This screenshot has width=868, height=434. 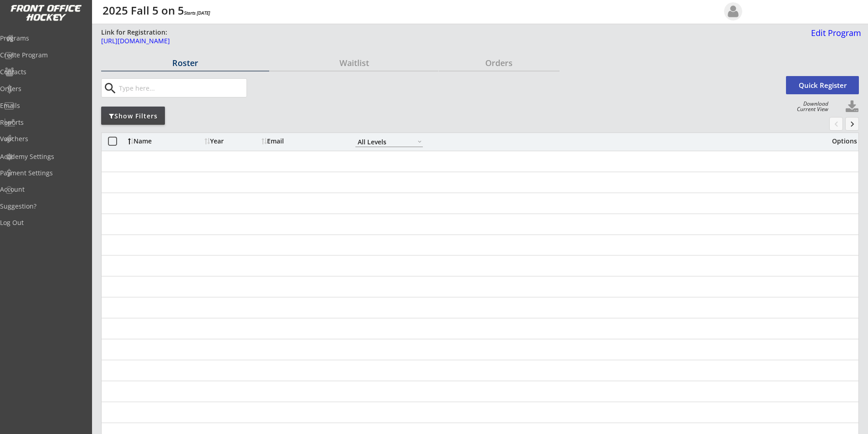 I want to click on div: Waitlist, so click(x=353, y=63).